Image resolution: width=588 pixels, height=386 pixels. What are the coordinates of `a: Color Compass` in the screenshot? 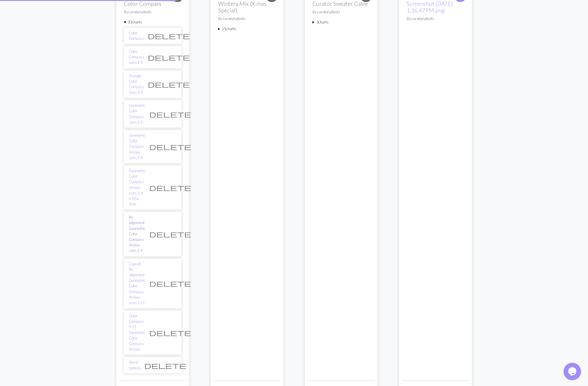 It's located at (136, 36).